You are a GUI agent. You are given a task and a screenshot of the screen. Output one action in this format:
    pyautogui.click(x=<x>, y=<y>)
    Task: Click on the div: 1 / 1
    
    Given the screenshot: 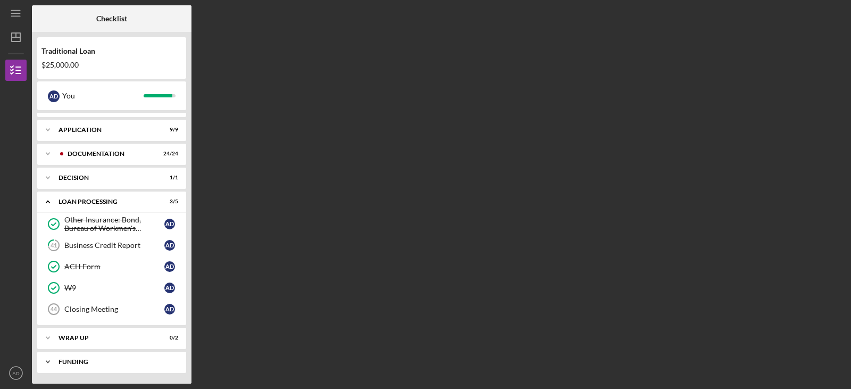 What is the action you would take?
    pyautogui.click(x=169, y=178)
    